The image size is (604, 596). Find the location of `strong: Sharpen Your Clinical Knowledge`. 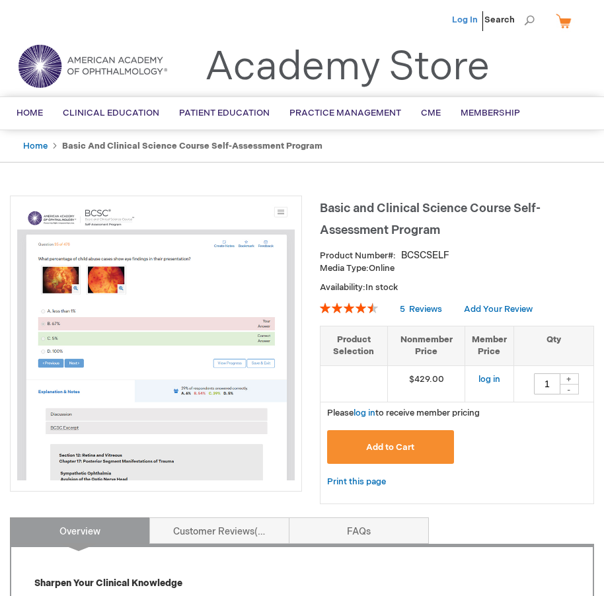

strong: Sharpen Your Clinical Knowledge is located at coordinates (108, 583).